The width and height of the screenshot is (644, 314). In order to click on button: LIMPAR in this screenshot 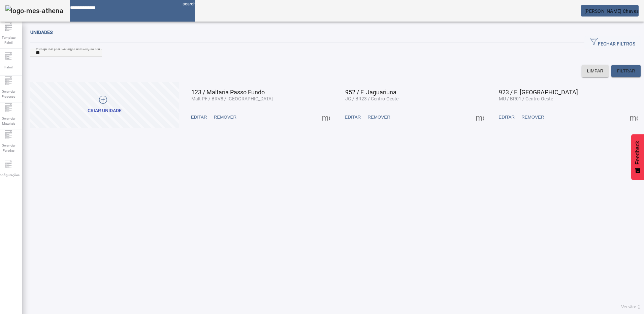, I will do `click(595, 71)`.